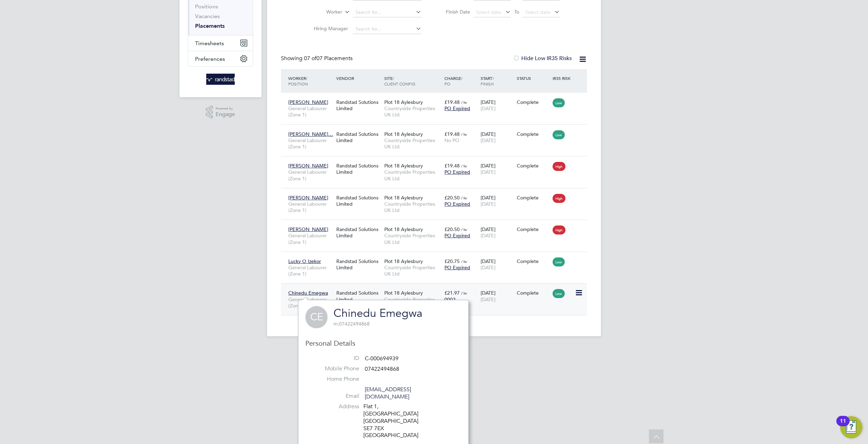 The image size is (868, 444). What do you see at coordinates (316, 317) in the screenshot?
I see `span: CE` at bounding box center [316, 317].